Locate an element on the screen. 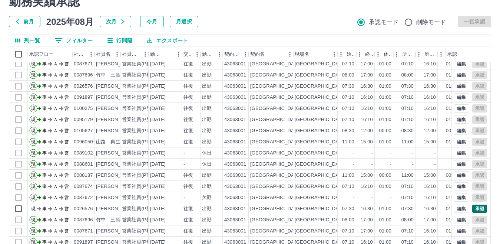  div: 0089102 is located at coordinates (83, 153).